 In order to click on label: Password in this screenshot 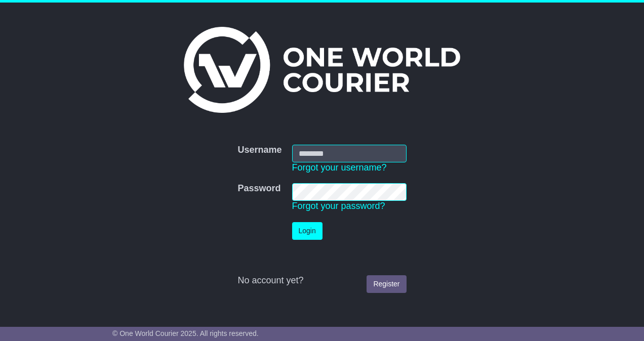, I will do `click(259, 189)`.